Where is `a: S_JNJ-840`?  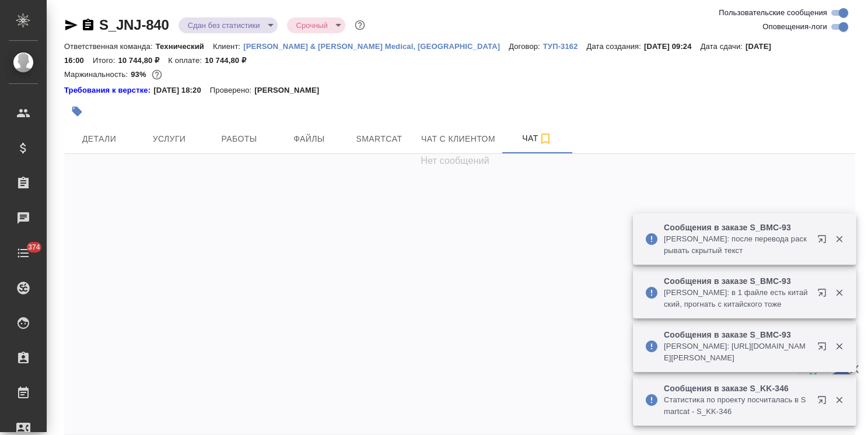
a: S_JNJ-840 is located at coordinates (134, 24).